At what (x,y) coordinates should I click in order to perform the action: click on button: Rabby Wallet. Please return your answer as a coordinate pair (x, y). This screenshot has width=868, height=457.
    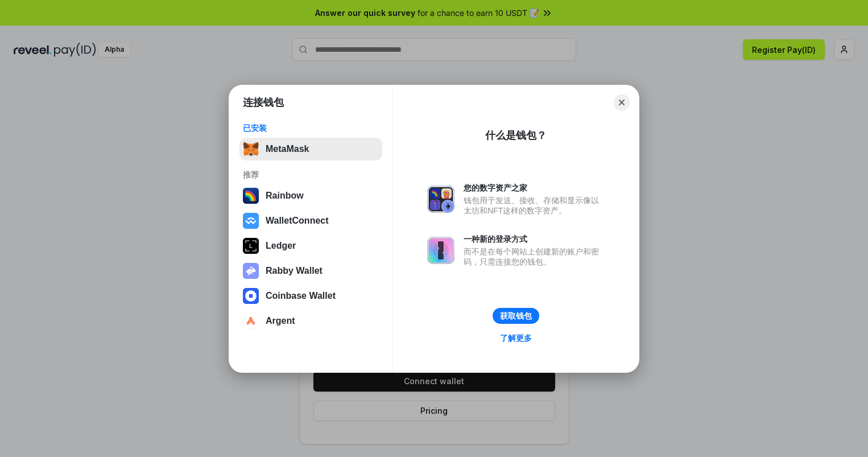
    Looking at the image, I should click on (311, 271).